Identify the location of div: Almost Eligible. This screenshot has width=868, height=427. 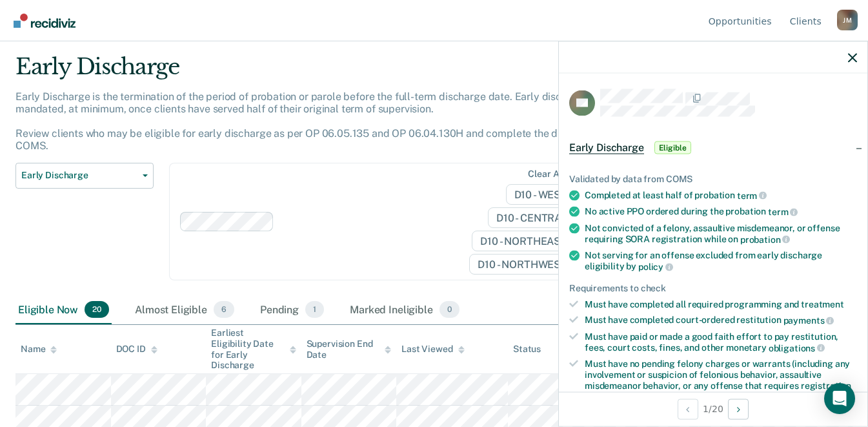
(184, 310).